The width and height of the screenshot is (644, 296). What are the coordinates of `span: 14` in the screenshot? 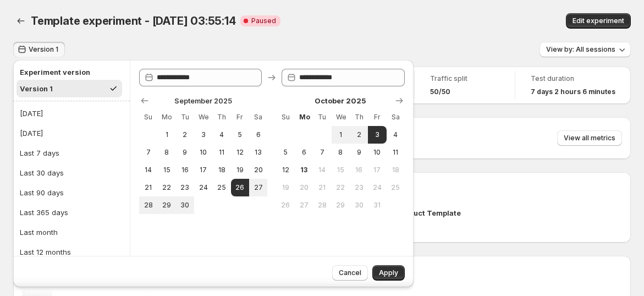 It's located at (322, 170).